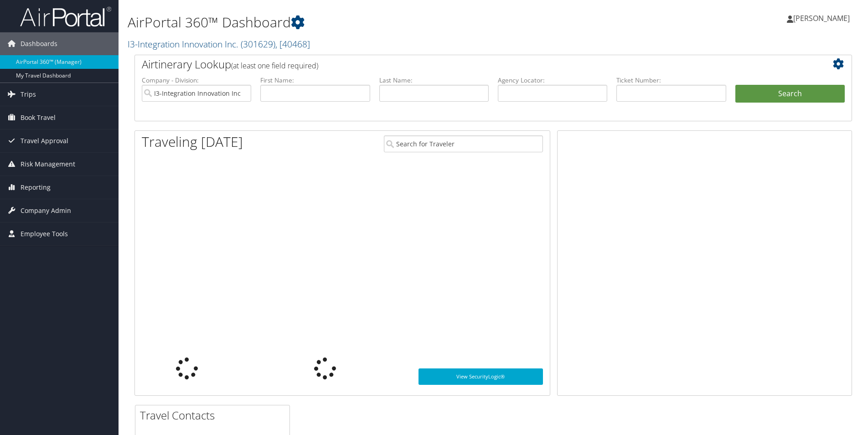 This screenshot has width=868, height=435. What do you see at coordinates (35, 187) in the screenshot?
I see `span: Reporting` at bounding box center [35, 187].